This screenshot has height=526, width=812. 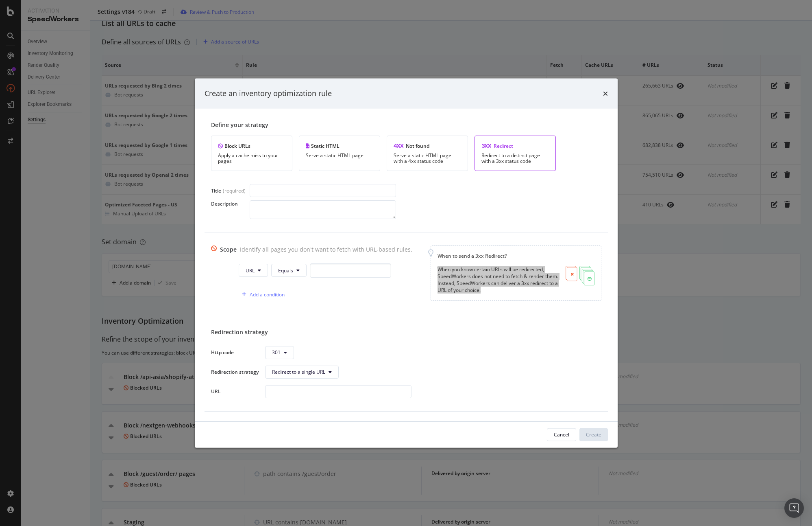 What do you see at coordinates (515, 158) in the screenshot?
I see `div: Redirect to a distinct page with a 3xx status code` at bounding box center [515, 158].